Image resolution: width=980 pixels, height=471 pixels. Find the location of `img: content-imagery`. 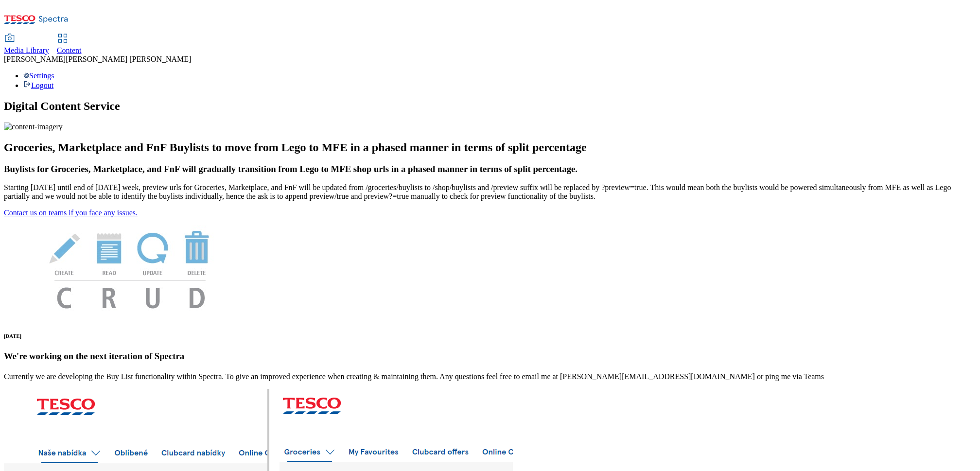

img: content-imagery is located at coordinates (33, 127).